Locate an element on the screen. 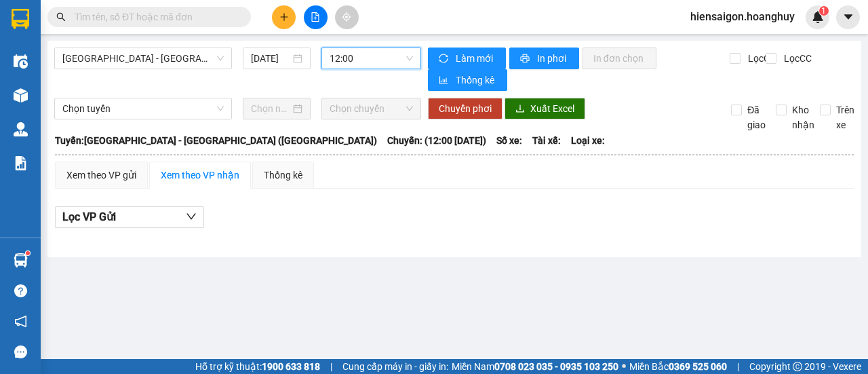 The height and width of the screenshot is (374, 868). span: Miền Bắc is located at coordinates (679, 366).